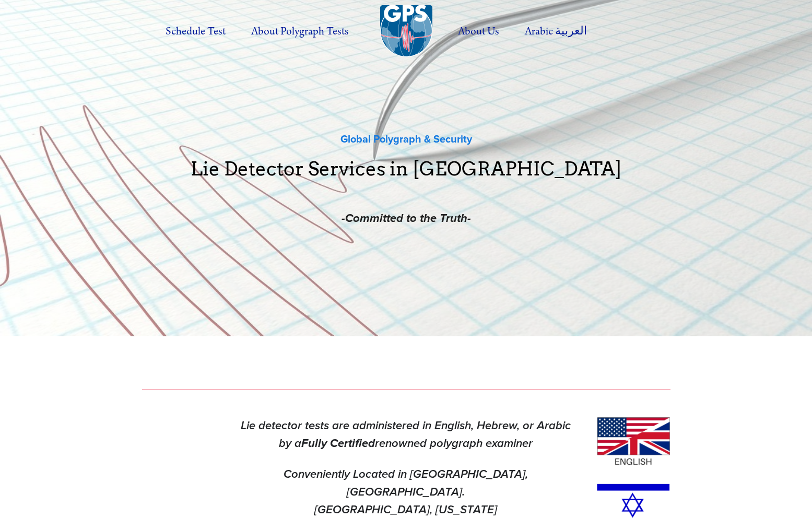  I want to click on em: Fully Certified, so click(338, 444).